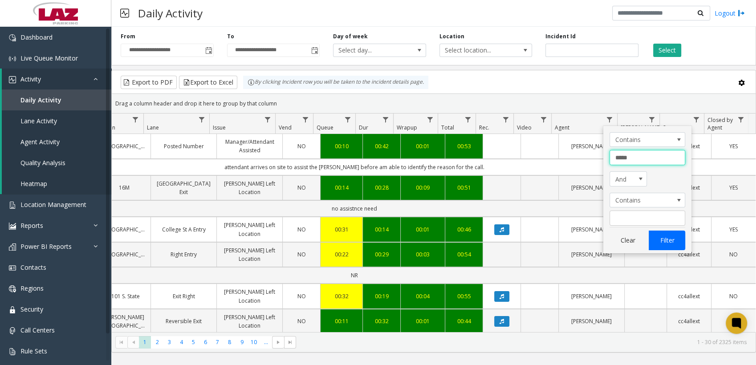 The image size is (756, 365). I want to click on a: 00:54, so click(464, 254).